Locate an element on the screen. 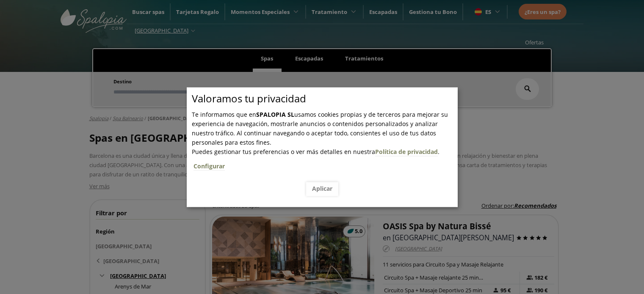 The image size is (644, 294). a: Política de privacidad is located at coordinates (406, 152).